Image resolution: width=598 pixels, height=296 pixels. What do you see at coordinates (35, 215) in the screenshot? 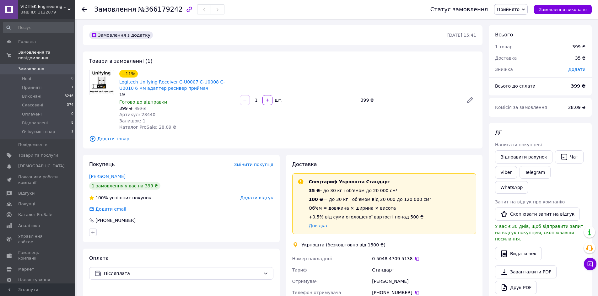
I see `span: Каталог ProSale` at bounding box center [35, 215].